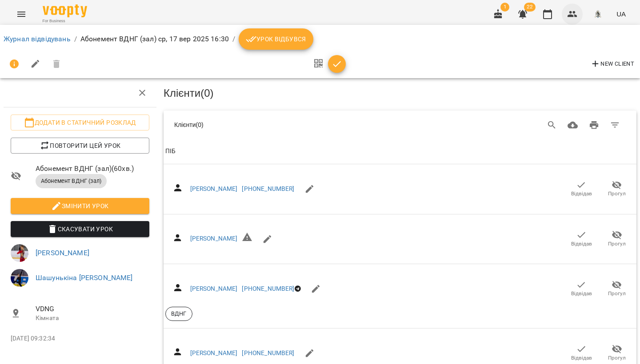 This screenshot has height=364, width=640. What do you see at coordinates (530, 7) in the screenshot?
I see `span: 22` at bounding box center [530, 7].